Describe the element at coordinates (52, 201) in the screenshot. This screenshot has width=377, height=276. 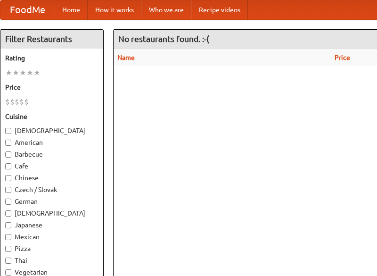
I see `label: German` at that location.